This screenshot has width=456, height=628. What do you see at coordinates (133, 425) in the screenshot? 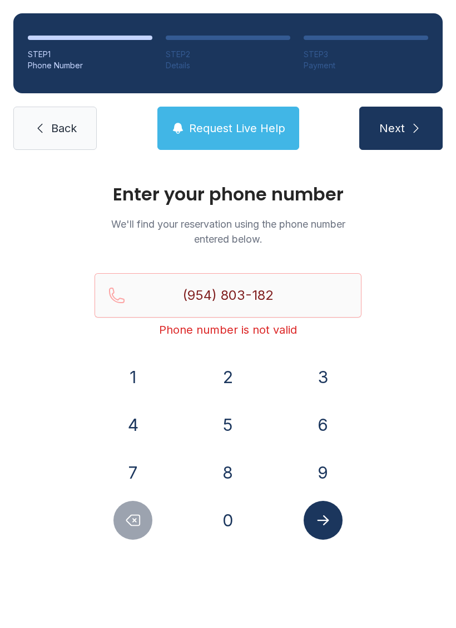
I see `button: 4` at bounding box center [133, 425].